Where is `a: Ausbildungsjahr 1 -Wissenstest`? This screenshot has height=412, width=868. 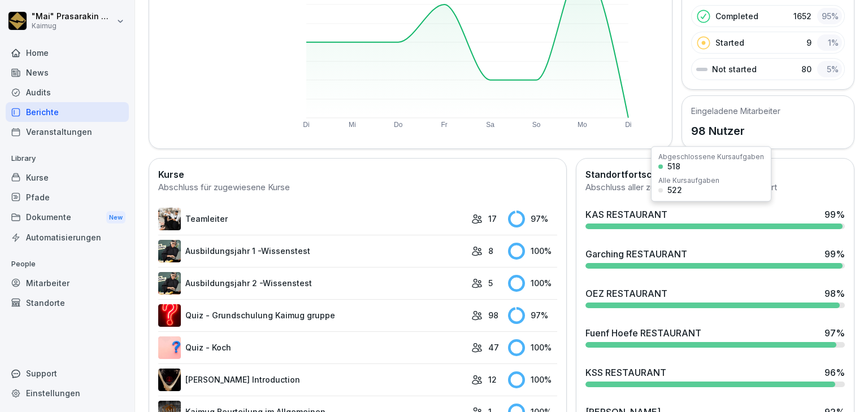
a: Ausbildungsjahr 1 -Wissenstest is located at coordinates (312, 251).